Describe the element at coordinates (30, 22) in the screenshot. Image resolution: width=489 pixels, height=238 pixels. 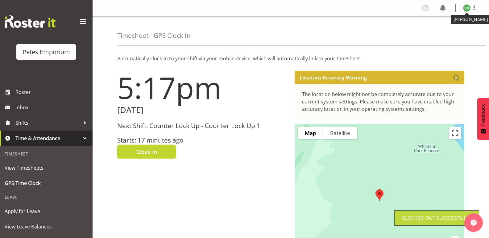
I see `img: Rosterit website logo` at that location.